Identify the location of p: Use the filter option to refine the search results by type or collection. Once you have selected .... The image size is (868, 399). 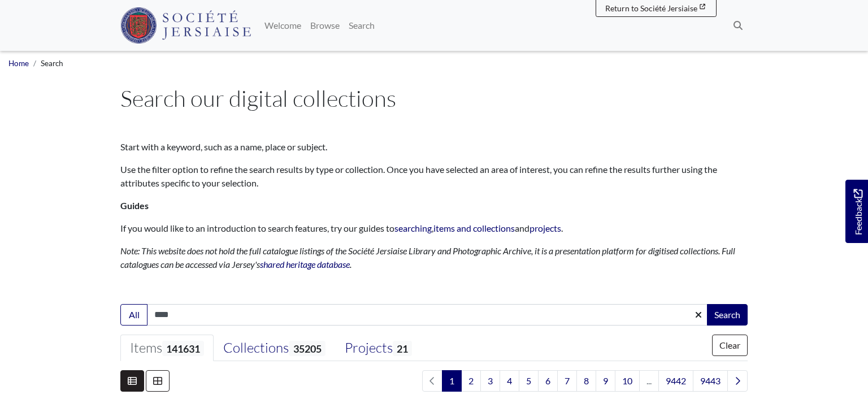
(434, 176).